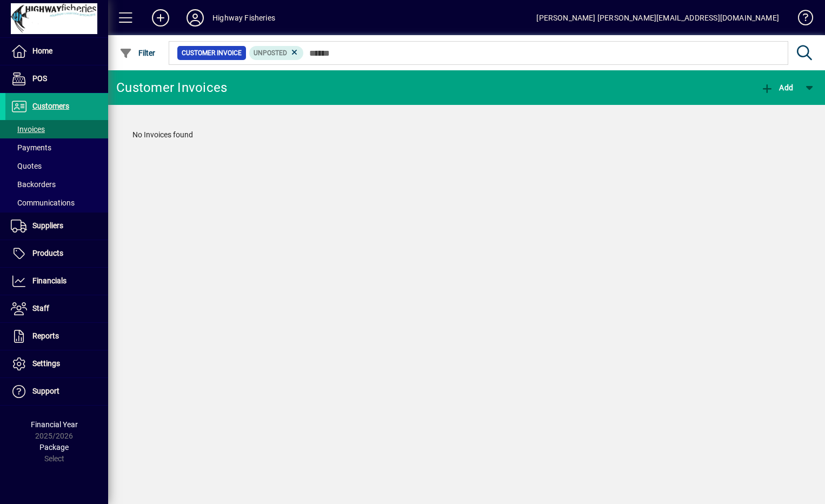  I want to click on span: Payments, so click(31, 148).